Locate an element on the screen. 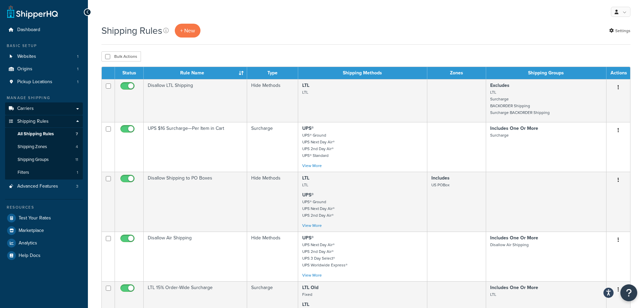  small: UPS® Ground UPS Next Day Air® UPS 2nd Day Air® is located at coordinates (319, 209).